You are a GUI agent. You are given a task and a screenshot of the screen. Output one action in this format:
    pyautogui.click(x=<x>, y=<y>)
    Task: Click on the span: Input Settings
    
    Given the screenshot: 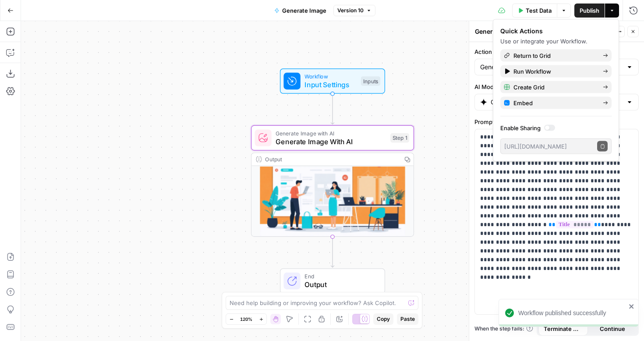 What is the action you would take?
    pyautogui.click(x=330, y=85)
    